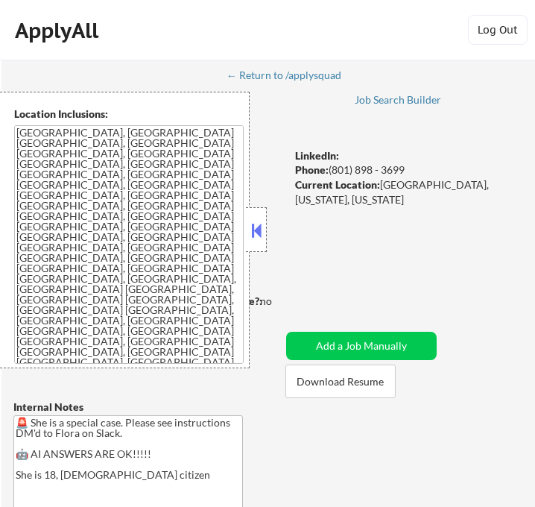 The height and width of the screenshot is (507, 535). What do you see at coordinates (498, 30) in the screenshot?
I see `button: Log Out` at bounding box center [498, 30].